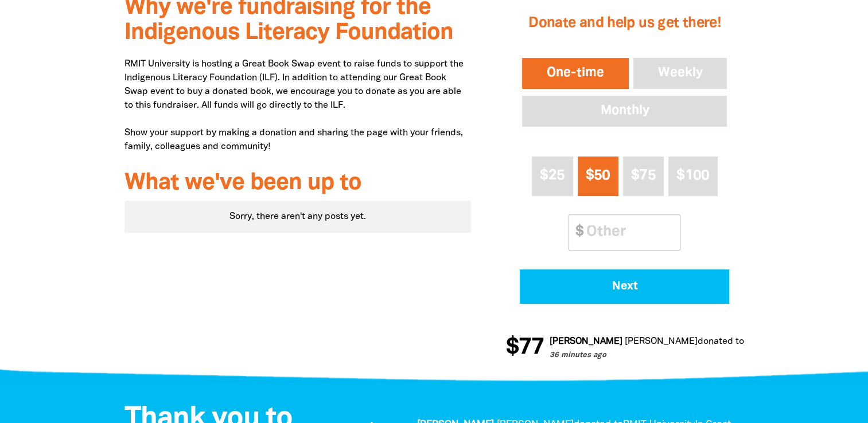 The image size is (868, 423). Describe the element at coordinates (644, 176) in the screenshot. I see `button: $75` at that location.